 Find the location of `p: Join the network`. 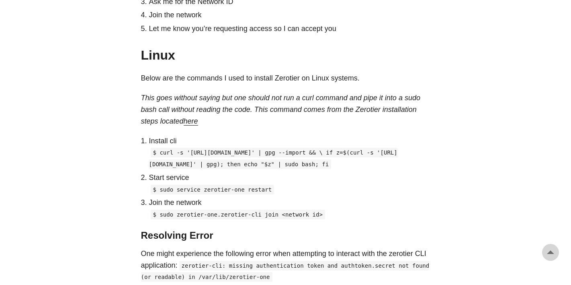

p: Join the network is located at coordinates (290, 202).